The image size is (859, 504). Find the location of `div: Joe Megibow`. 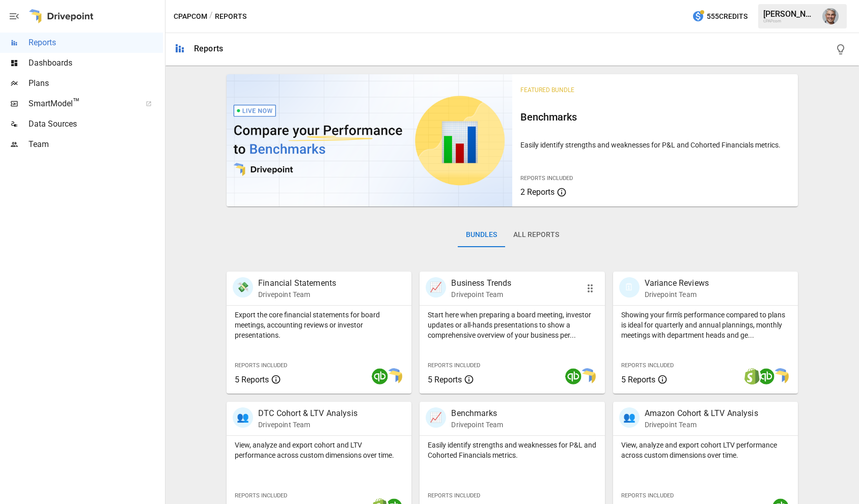

div: Joe Megibow is located at coordinates (830, 16).